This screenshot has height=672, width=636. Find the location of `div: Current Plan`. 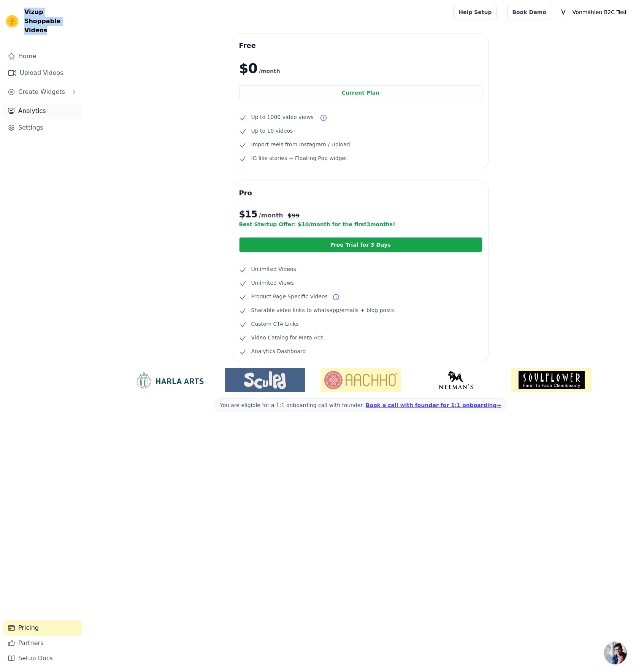

div: Current Plan is located at coordinates (361, 93).